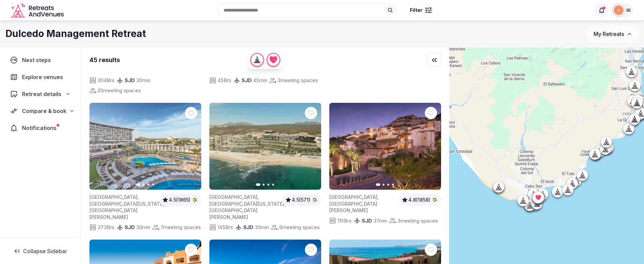 The image size is (644, 264). I want to click on span: 37 min, so click(380, 220).